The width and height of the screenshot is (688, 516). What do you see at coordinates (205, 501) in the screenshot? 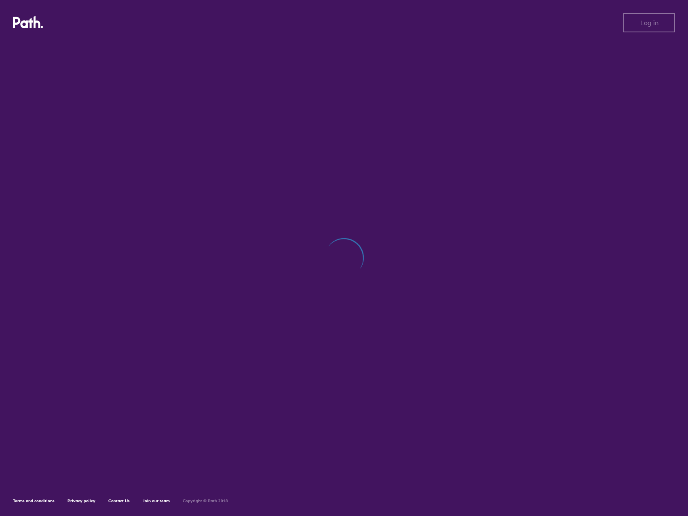
I see `h6: Copyright © Path 2018` at bounding box center [205, 501].